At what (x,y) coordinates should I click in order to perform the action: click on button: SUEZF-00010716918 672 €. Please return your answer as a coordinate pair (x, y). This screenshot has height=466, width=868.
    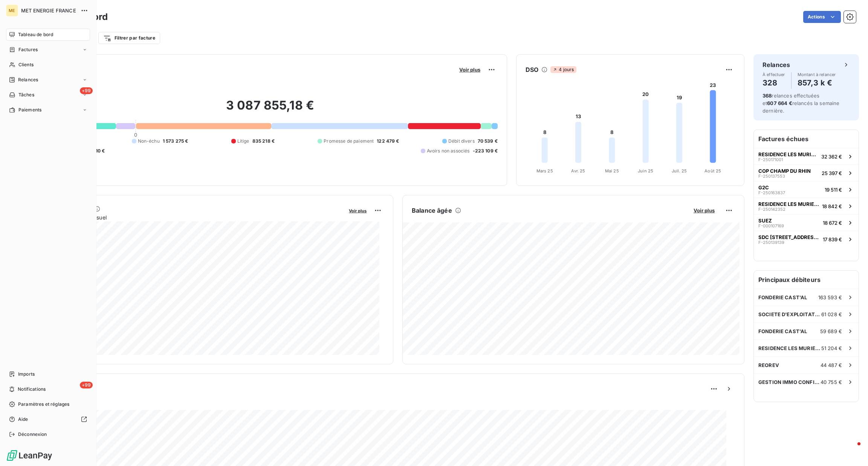
    Looking at the image, I should click on (806, 223).